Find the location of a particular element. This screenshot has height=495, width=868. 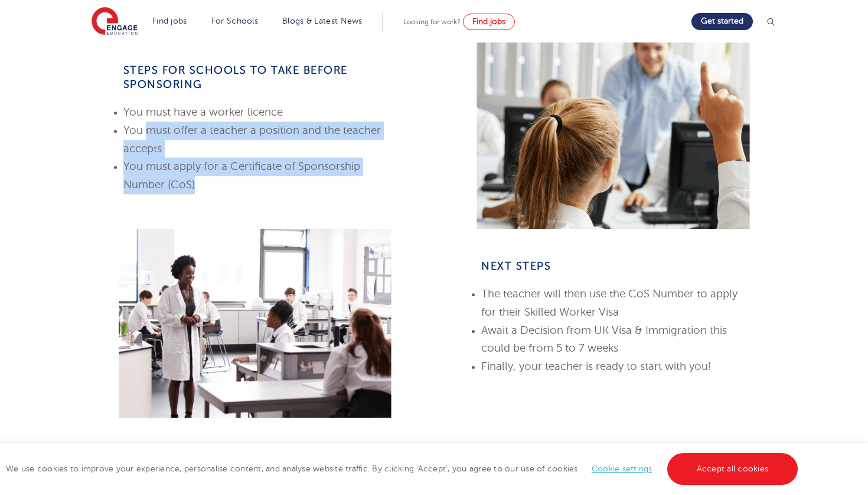

span: Finally, your teacher is ready to start with you! is located at coordinates (597, 366).